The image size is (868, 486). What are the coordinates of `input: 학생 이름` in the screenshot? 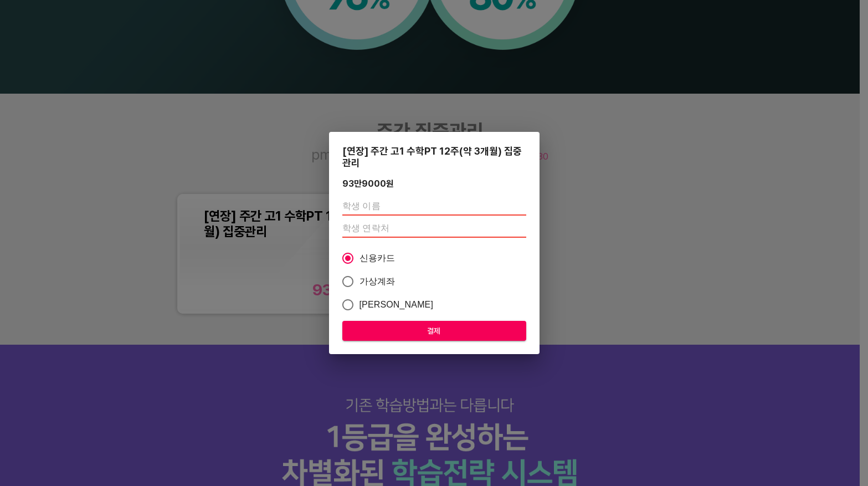 It's located at (434, 207).